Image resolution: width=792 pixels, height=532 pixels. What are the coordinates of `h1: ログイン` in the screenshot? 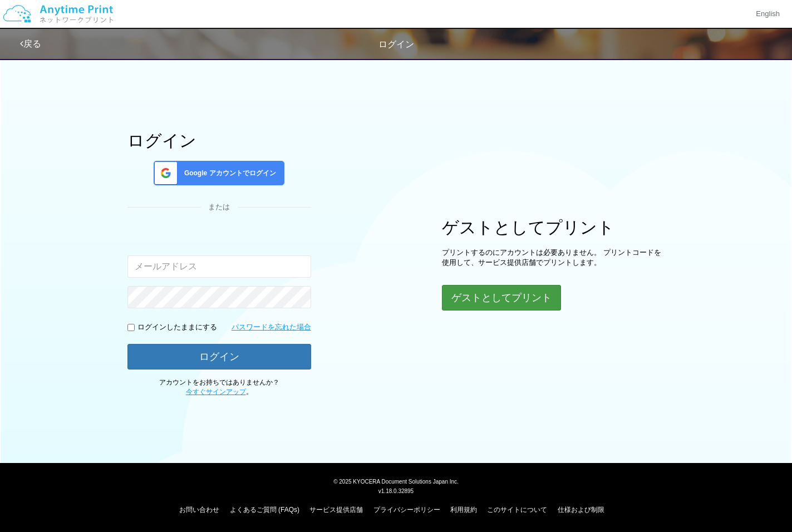 It's located at (219, 140).